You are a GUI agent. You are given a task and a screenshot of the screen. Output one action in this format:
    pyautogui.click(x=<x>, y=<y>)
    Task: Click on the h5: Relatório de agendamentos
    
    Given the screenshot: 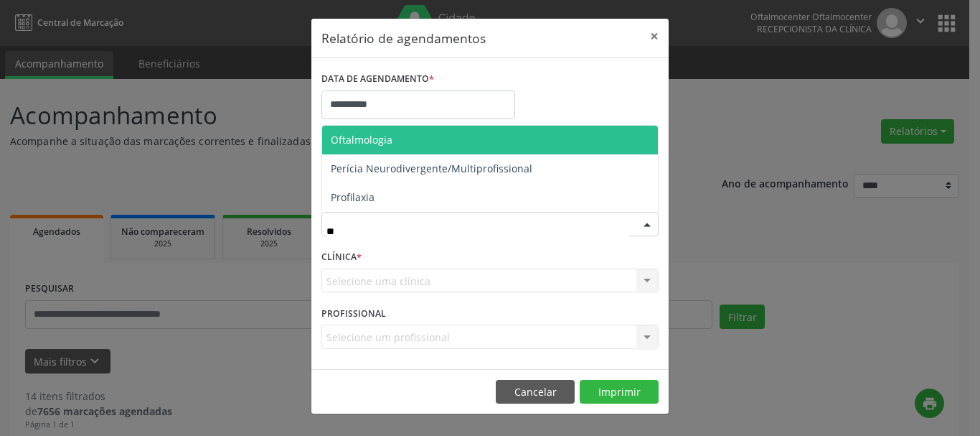 What is the action you would take?
    pyautogui.click(x=403, y=38)
    